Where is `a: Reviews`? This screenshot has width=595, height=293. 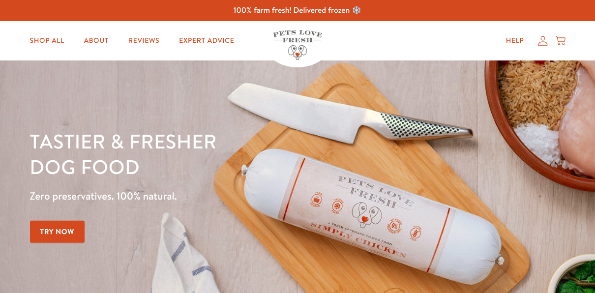 a: Reviews is located at coordinates (144, 41).